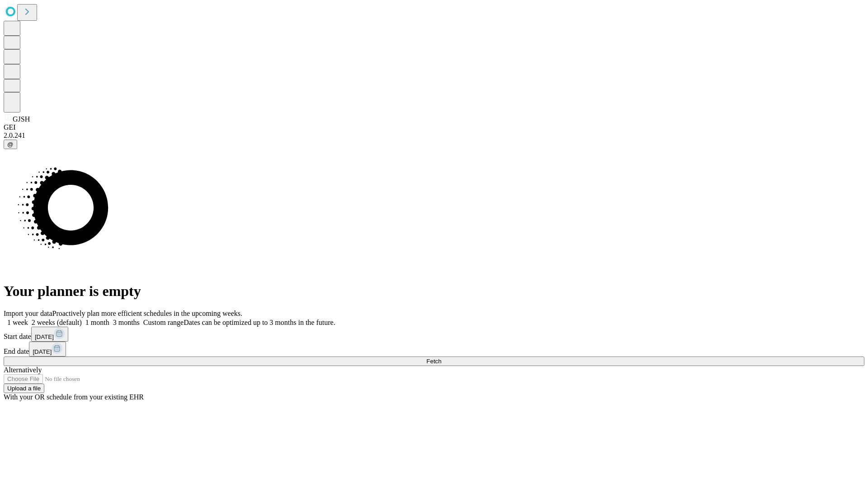 This screenshot has height=488, width=868. I want to click on span: 1 month, so click(97, 322).